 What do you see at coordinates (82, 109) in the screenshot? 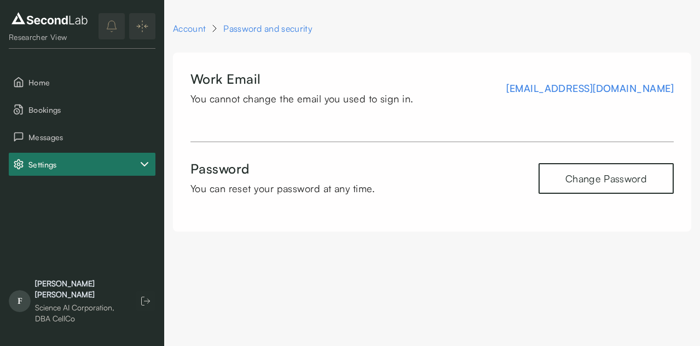
I see `a: Bookings` at bounding box center [82, 109].